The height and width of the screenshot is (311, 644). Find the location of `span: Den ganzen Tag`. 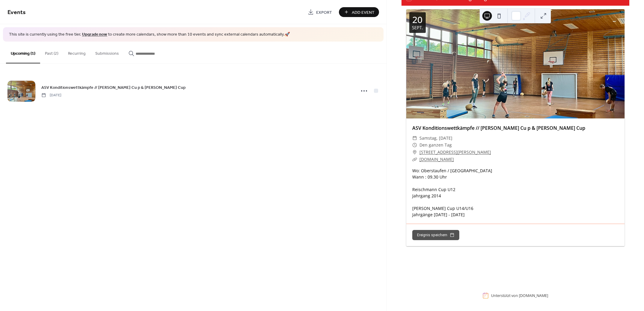

span: Den ganzen Tag is located at coordinates (436, 145).